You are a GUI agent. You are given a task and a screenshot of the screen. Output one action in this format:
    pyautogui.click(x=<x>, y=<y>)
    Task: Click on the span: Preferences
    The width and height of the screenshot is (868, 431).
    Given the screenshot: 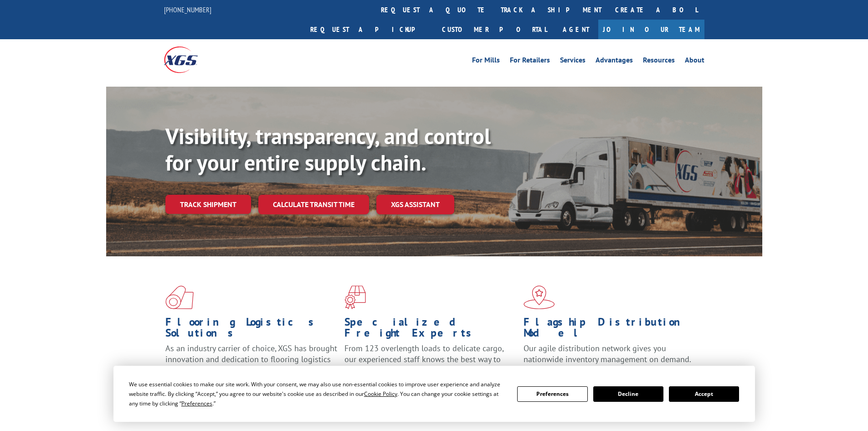 What is the action you would take?
    pyautogui.click(x=197, y=403)
    